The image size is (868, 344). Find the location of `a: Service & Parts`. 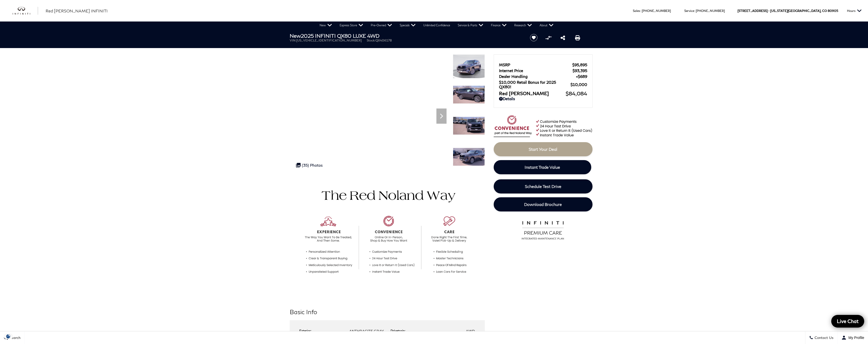

a: Service & Parts is located at coordinates (470, 25).